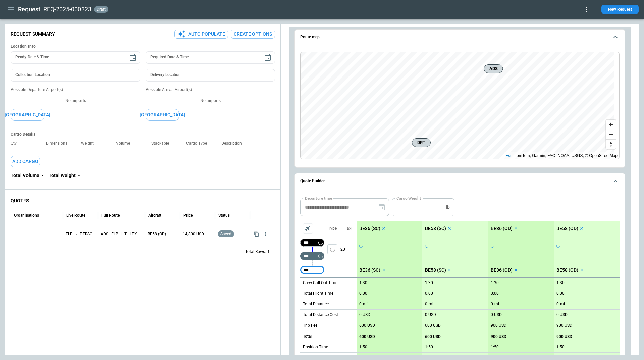  I want to click on p: Total Distance, so click(316, 304).